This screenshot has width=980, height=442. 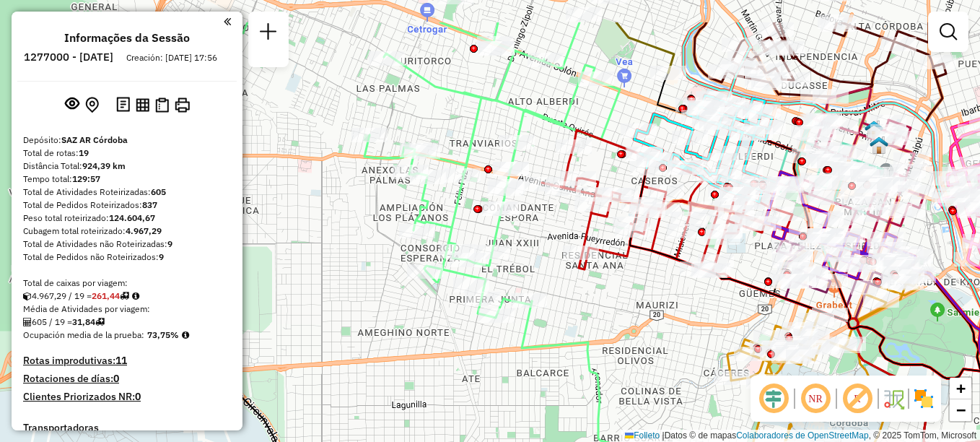 I want to click on strong: 605, so click(x=158, y=191).